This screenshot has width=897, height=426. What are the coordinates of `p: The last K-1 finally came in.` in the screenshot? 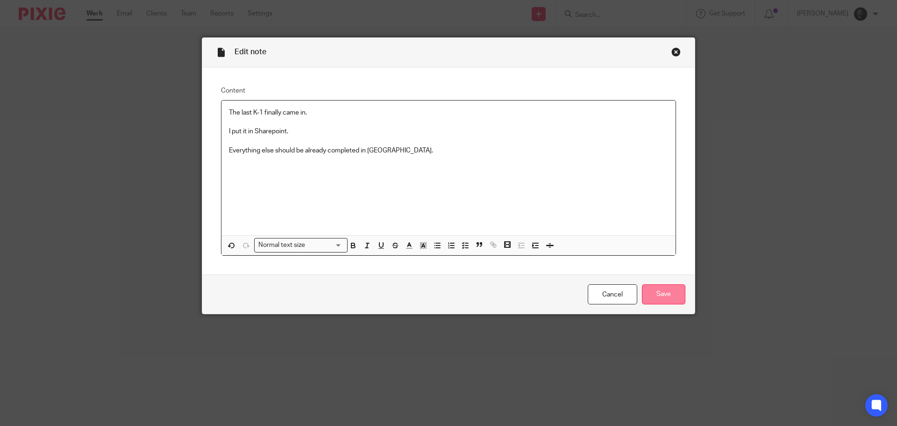 It's located at (448, 113).